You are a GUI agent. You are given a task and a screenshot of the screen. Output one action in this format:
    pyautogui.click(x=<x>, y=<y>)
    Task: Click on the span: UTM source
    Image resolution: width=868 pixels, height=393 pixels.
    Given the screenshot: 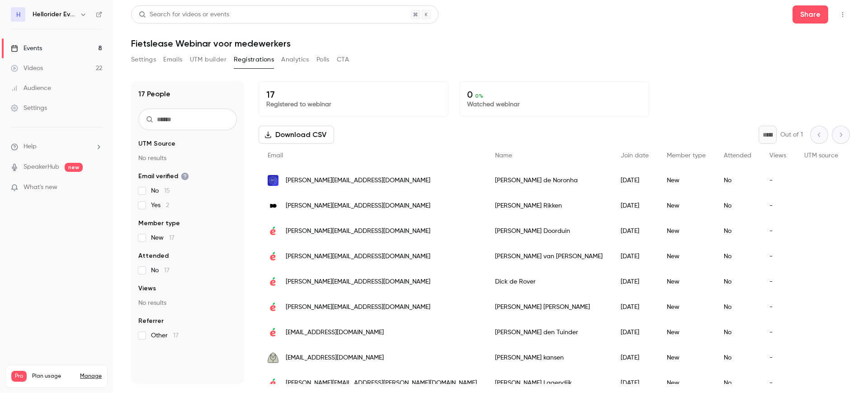 What is the action you would take?
    pyautogui.click(x=821, y=156)
    